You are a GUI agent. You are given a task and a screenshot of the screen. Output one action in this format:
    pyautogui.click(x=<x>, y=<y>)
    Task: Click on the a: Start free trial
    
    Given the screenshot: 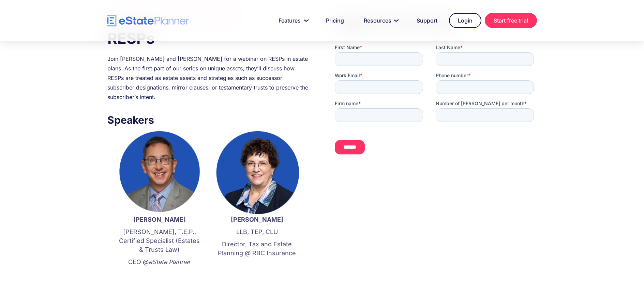 What is the action you would take?
    pyautogui.click(x=511, y=20)
    